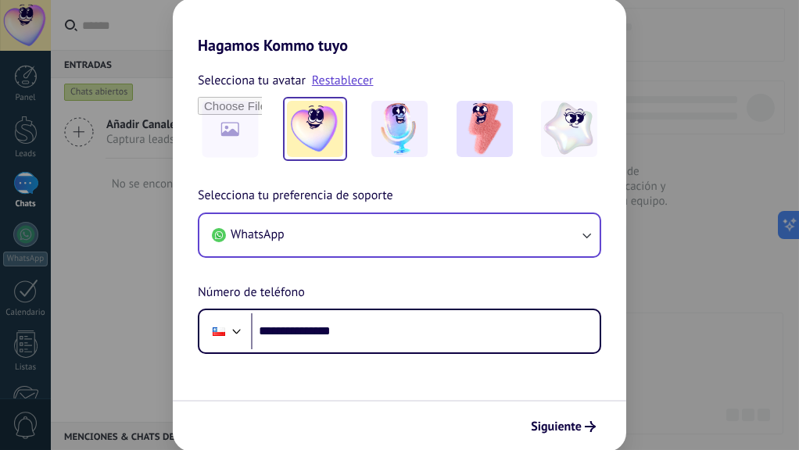  What do you see at coordinates (219, 331) in the screenshot?
I see `div: Chile: + 56` at bounding box center [219, 331].